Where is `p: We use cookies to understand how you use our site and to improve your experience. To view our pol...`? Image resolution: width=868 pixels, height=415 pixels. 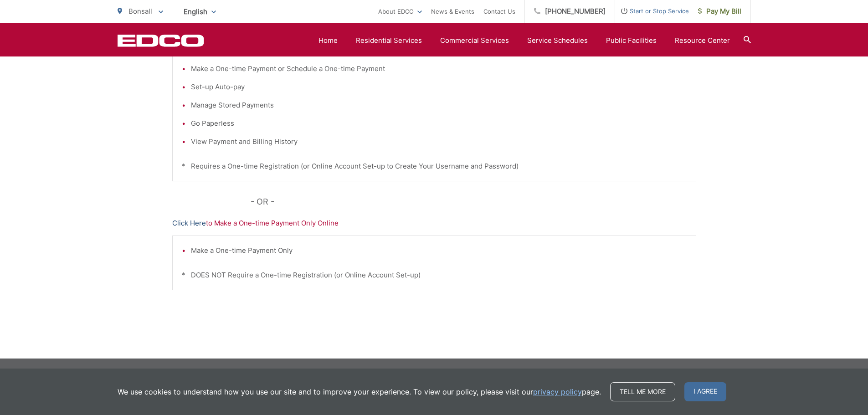
p: We use cookies to understand how you use our site and to improve your experience. To view our pol... is located at coordinates (359, 392).